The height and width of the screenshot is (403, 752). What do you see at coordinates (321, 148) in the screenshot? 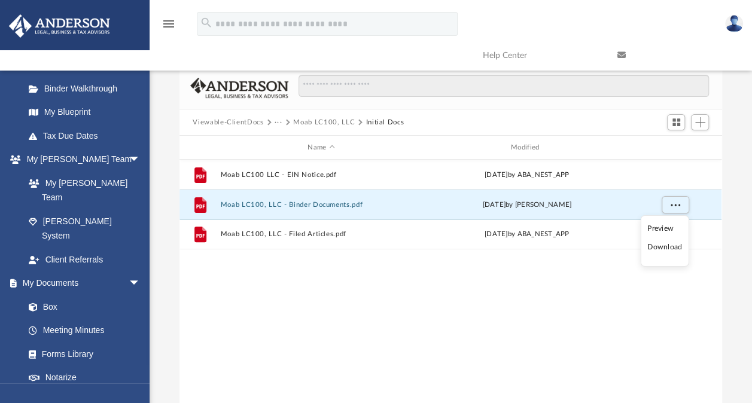
I see `div: Name` at bounding box center [321, 148].